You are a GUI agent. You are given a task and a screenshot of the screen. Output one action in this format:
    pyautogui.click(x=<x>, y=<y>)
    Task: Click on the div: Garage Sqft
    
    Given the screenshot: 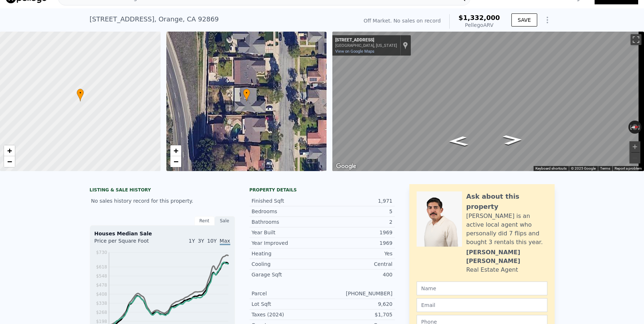 What is the action you would take?
    pyautogui.click(x=287, y=275)
    